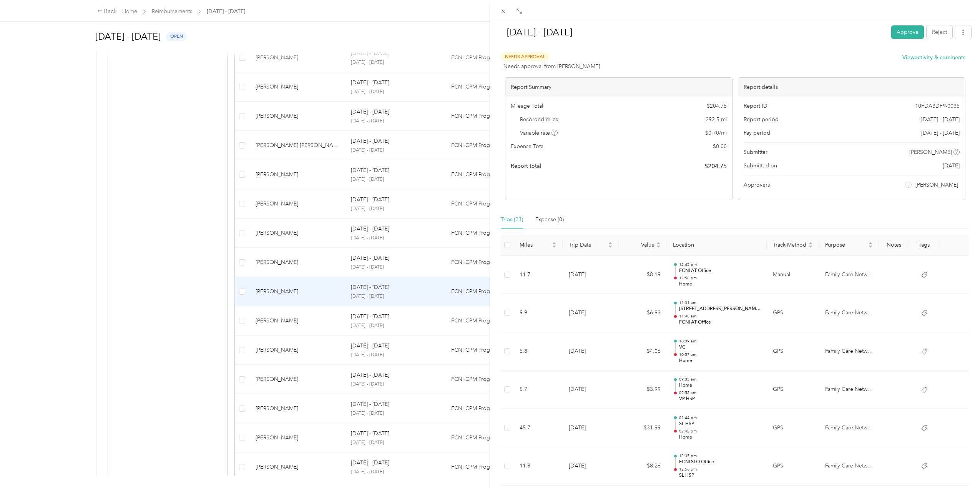  I want to click on button: Reject, so click(939, 32).